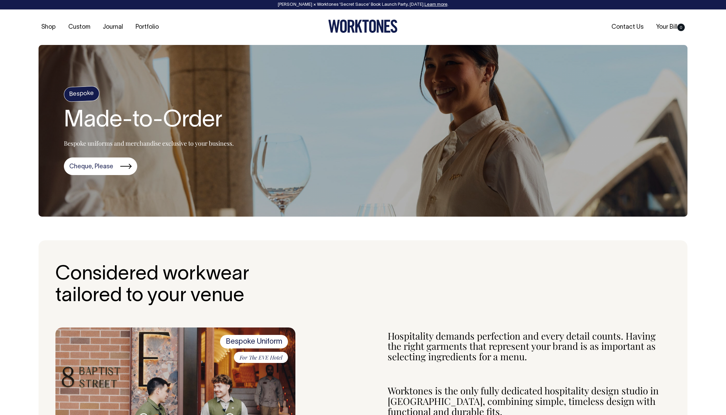  Describe the element at coordinates (79, 27) in the screenshot. I see `a: Custom` at that location.